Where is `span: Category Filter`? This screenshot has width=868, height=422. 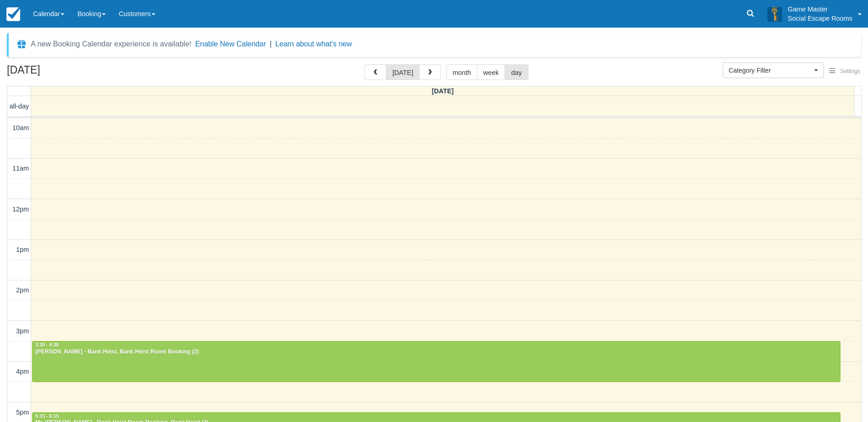 span: Category Filter is located at coordinates (770, 71).